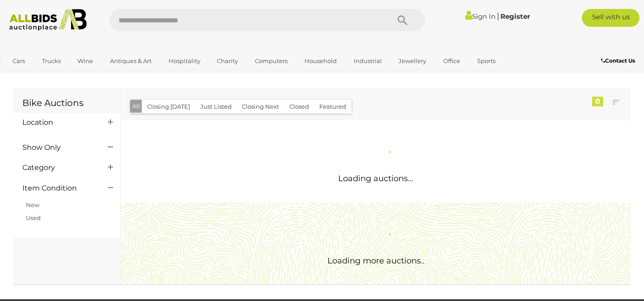  I want to click on span: Loading more auctions.., so click(376, 260).